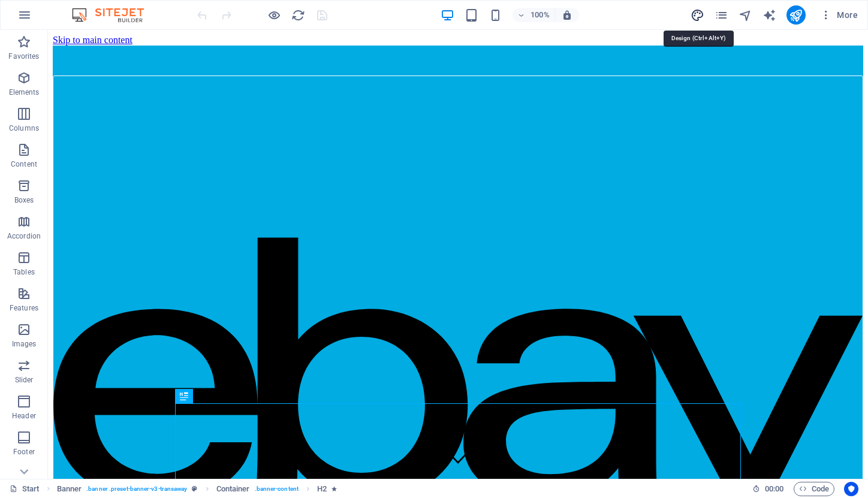  What do you see at coordinates (567, 15) in the screenshot?
I see `i: On resize automatically adjust zoom level to fit chosen device.` at bounding box center [567, 15].